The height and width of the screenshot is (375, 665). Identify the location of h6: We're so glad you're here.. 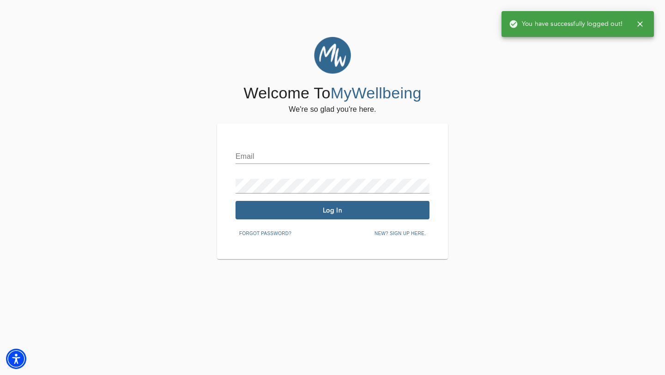
(332, 109).